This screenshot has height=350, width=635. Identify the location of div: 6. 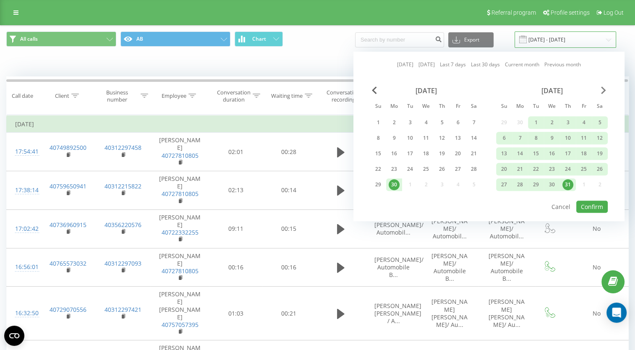
(458, 123).